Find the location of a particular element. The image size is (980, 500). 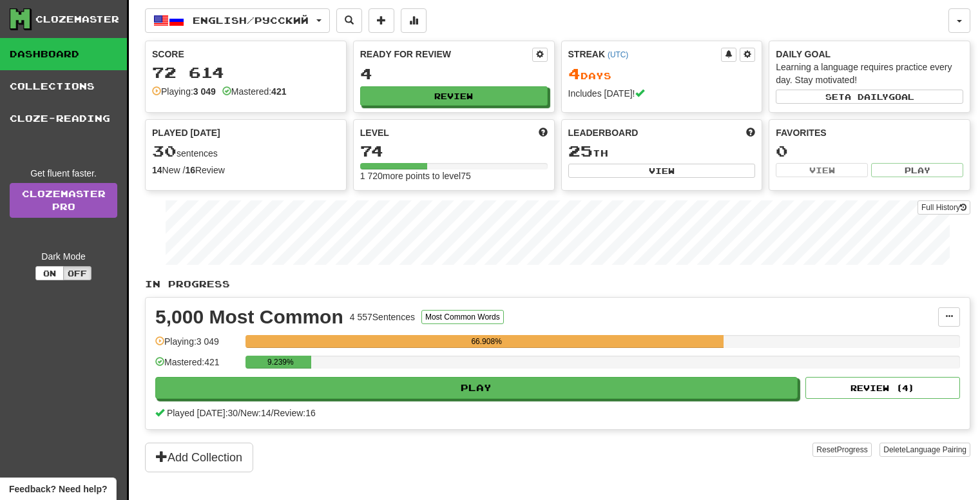

div: Clozemaster is located at coordinates (77, 20).